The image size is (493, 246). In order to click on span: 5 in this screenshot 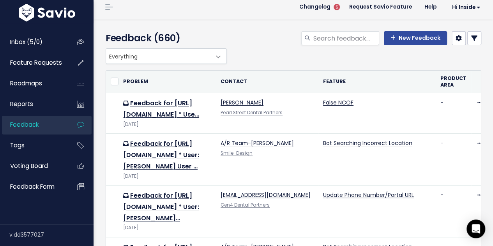, I will do `click(337, 7)`.